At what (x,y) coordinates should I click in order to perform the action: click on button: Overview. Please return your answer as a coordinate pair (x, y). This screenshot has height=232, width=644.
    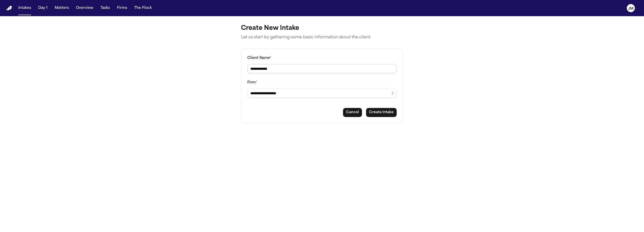
    Looking at the image, I should click on (84, 8).